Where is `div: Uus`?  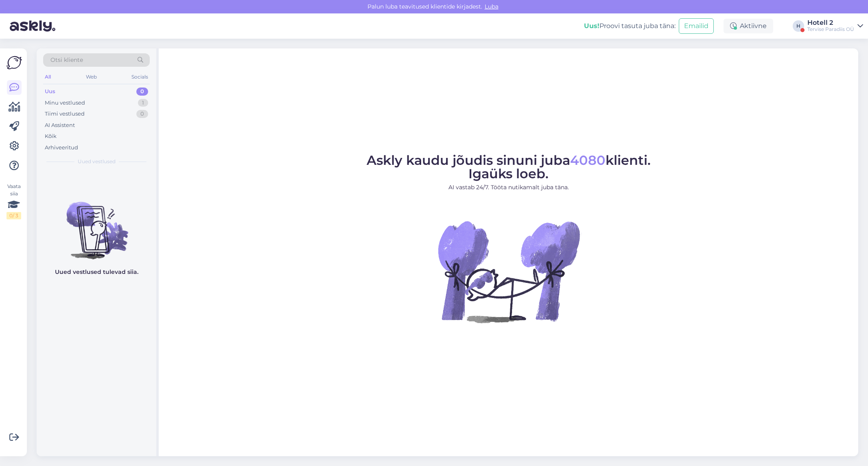
div: Uus is located at coordinates (50, 91).